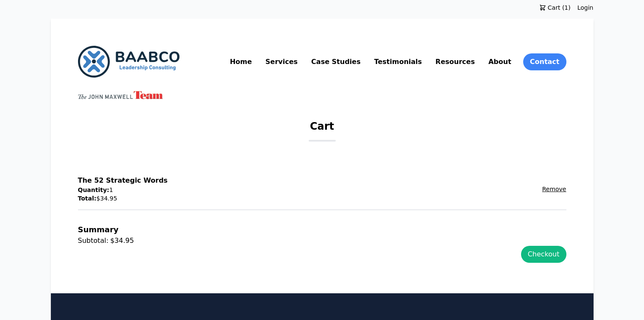 Image resolution: width=644 pixels, height=320 pixels. I want to click on p: $34.95, so click(309, 198).